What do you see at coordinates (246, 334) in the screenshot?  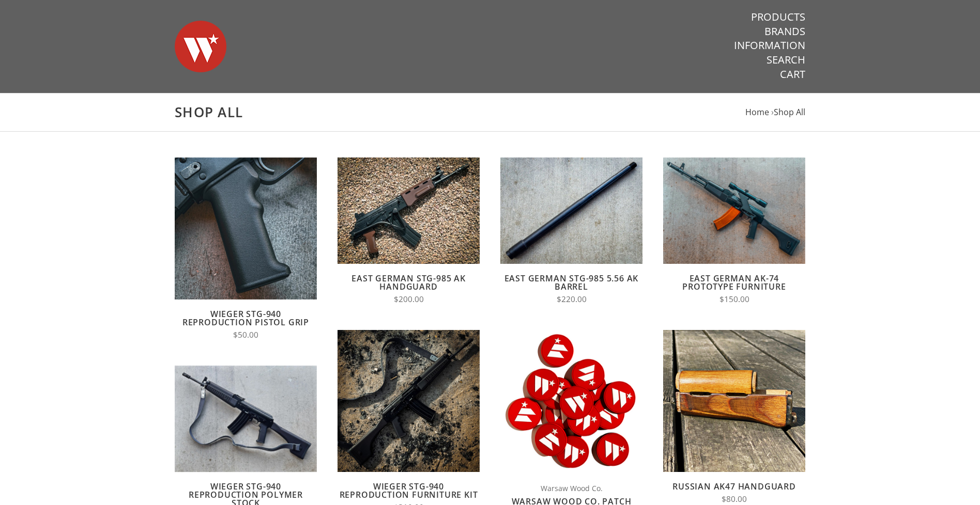 I see `span: $50.00` at bounding box center [246, 334].